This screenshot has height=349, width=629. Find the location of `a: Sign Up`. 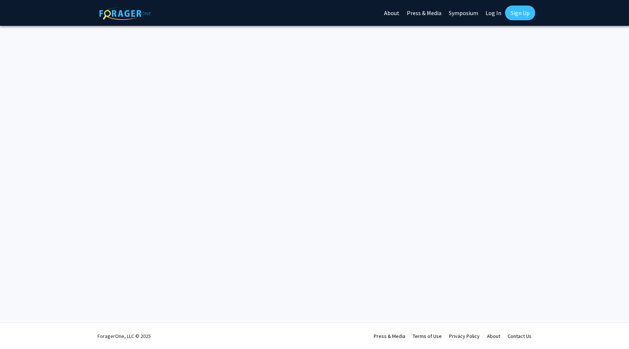

a: Sign Up is located at coordinates (520, 13).